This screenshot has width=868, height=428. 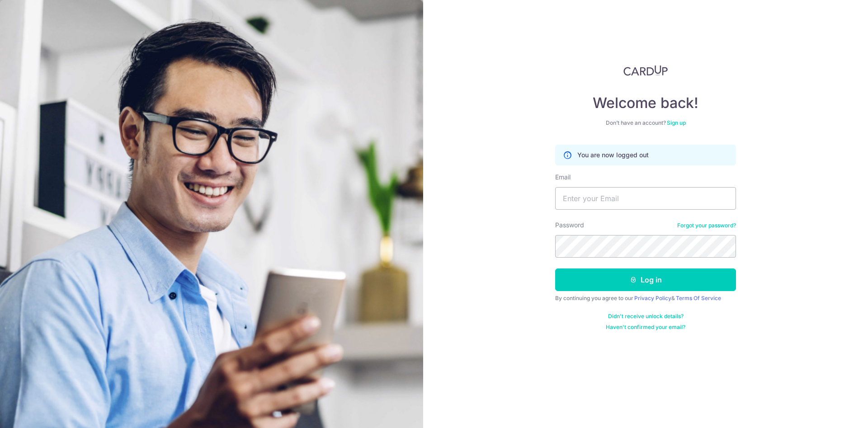 What do you see at coordinates (562, 177) in the screenshot?
I see `label: Email` at bounding box center [562, 177].